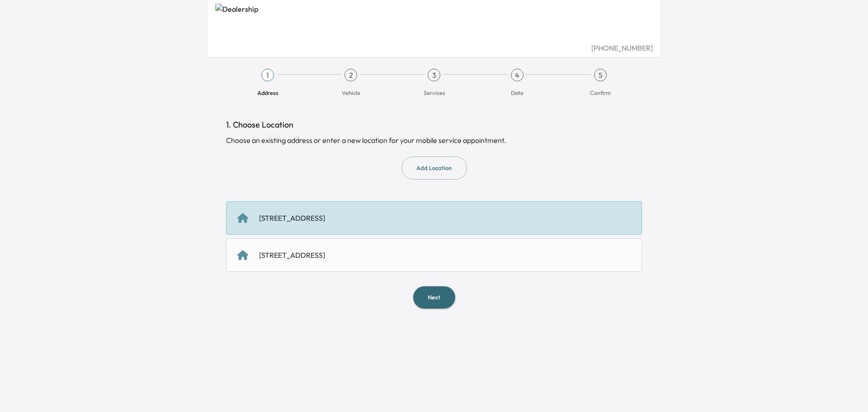  Describe the element at coordinates (351, 93) in the screenshot. I see `span: Vehicle` at that location.